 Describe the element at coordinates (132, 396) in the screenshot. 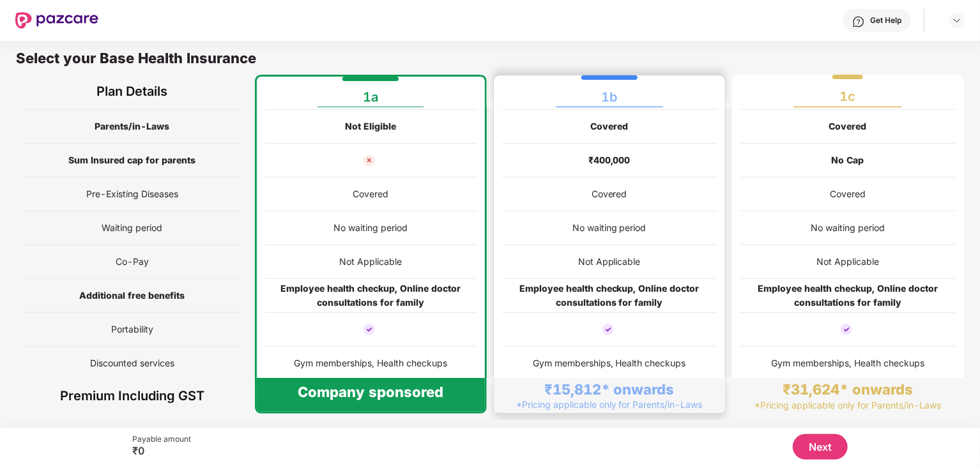

I see `div: Premium Including GST` at that location.